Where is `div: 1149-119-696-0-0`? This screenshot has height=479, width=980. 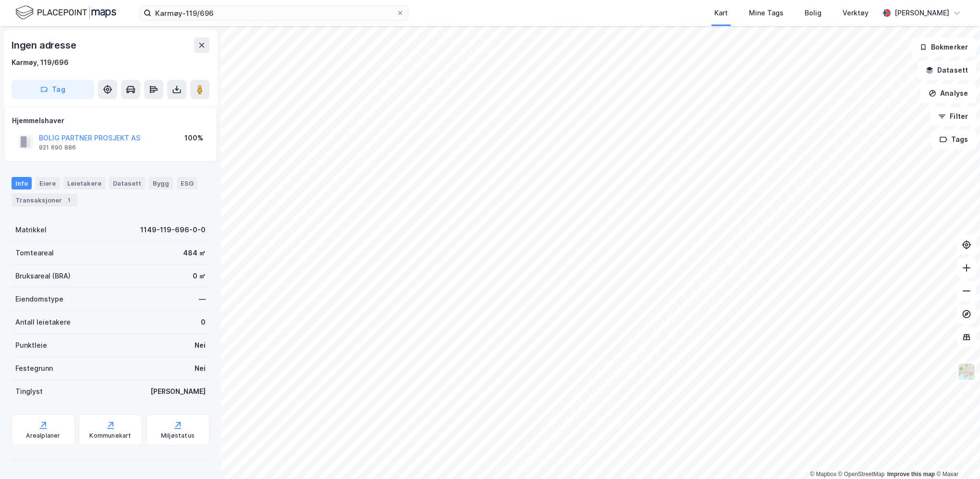 div: 1149-119-696-0-0 is located at coordinates (173, 230).